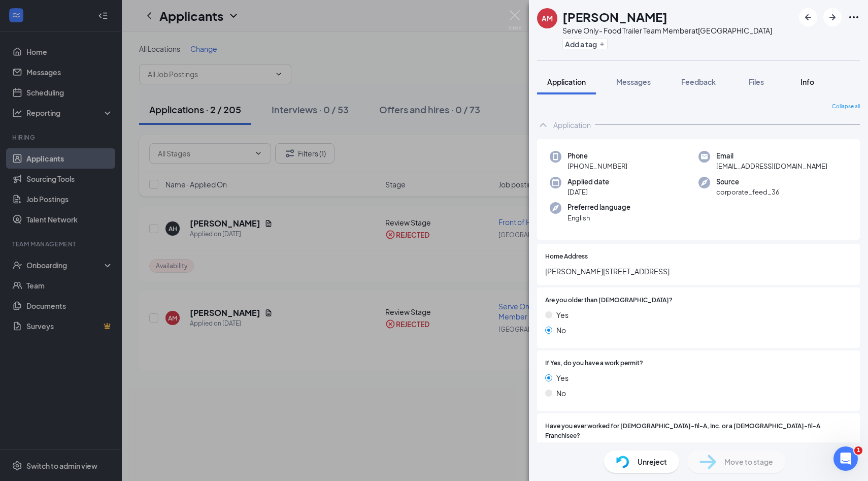  I want to click on svg: Plus, so click(602, 44).